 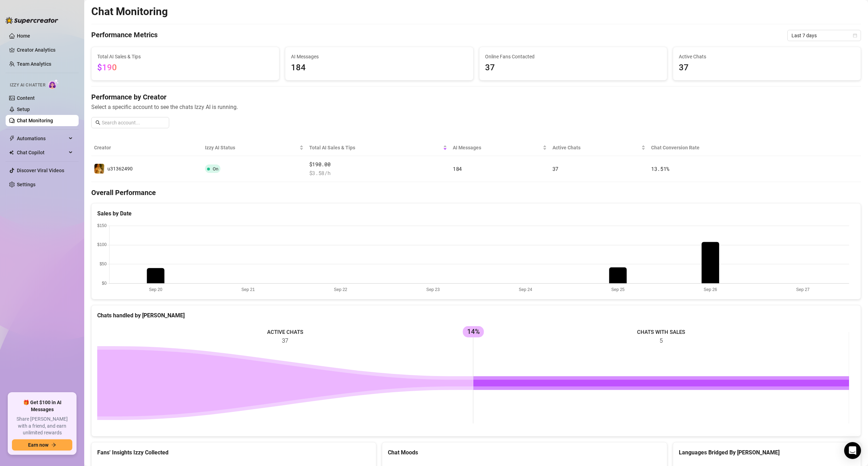 I want to click on span: Online Fans Contacted, so click(x=574, y=57).